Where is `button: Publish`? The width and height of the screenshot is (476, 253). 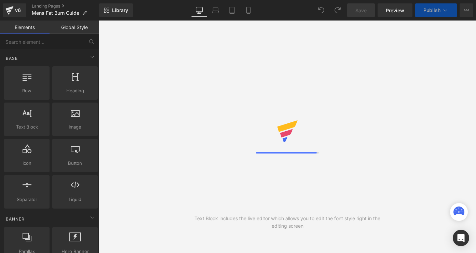
button: Publish is located at coordinates (436, 10).